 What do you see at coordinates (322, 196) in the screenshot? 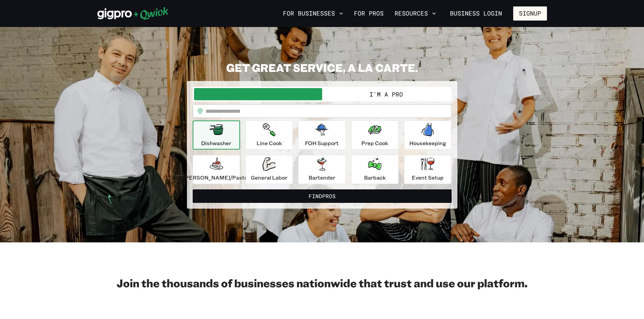
I see `button: FindPros` at bounding box center [322, 196].